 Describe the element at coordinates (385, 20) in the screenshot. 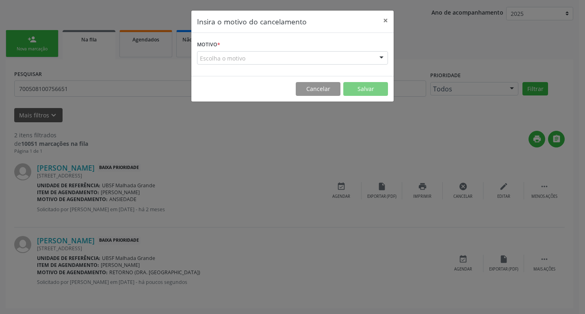

I see `button: Close` at that location.